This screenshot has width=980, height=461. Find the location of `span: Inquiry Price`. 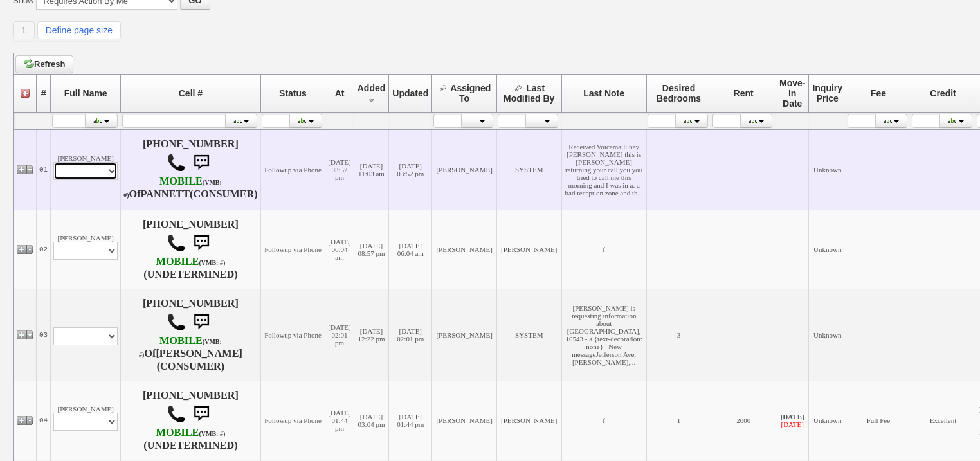

span: Inquiry Price is located at coordinates (827, 93).